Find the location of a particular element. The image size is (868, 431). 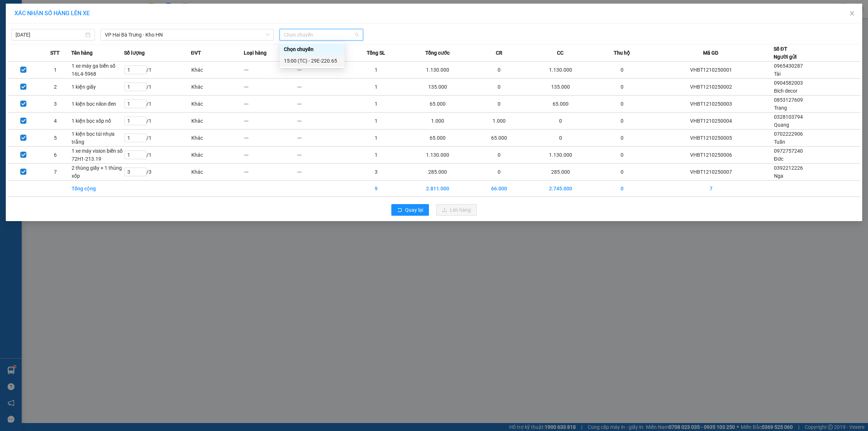

td: 1 kiện bọc nilon đen is located at coordinates (98, 104).